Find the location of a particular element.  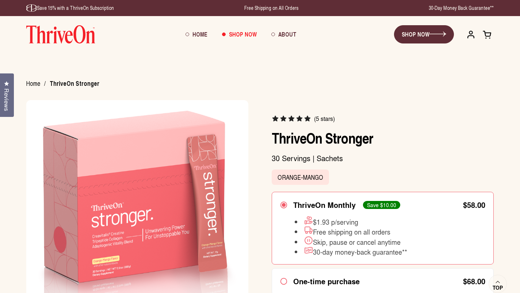

a: Shop Now is located at coordinates (239, 34).